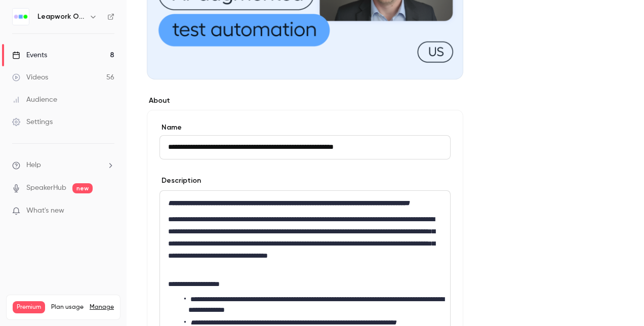 This screenshot has height=326, width=644. I want to click on h6: Leapwork Online Event, so click(61, 17).